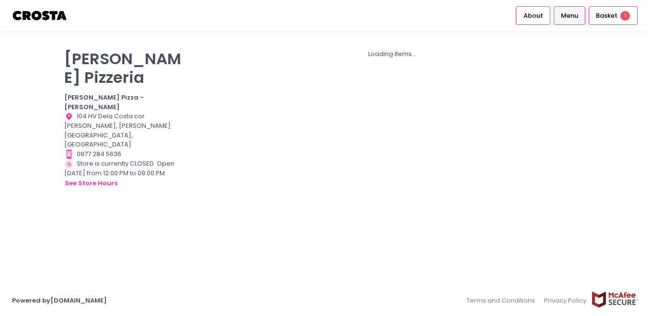 The height and width of the screenshot is (316, 651). Describe the element at coordinates (40, 15) in the screenshot. I see `img: logo` at that location.